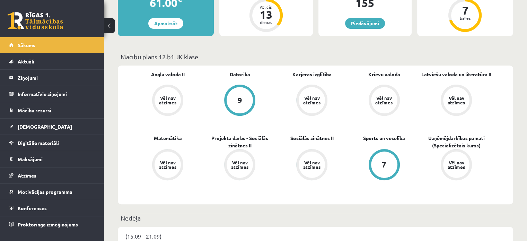  What do you see at coordinates (52, 175) in the screenshot?
I see `a: Atzīmes` at bounding box center [52, 175].